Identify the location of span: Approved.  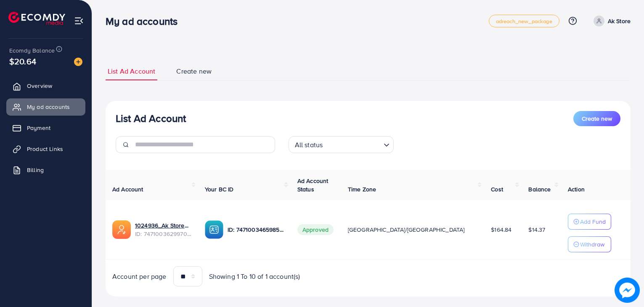
(315, 229).